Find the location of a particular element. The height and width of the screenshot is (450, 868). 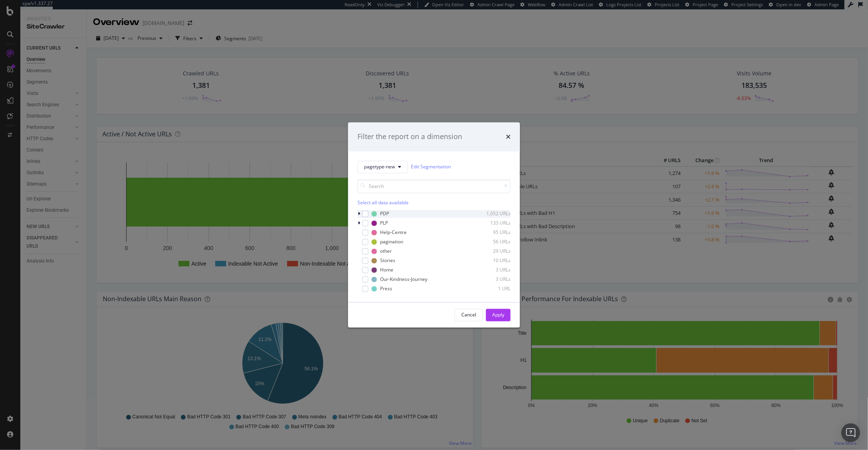

div: 95 URLs is located at coordinates (491, 232).